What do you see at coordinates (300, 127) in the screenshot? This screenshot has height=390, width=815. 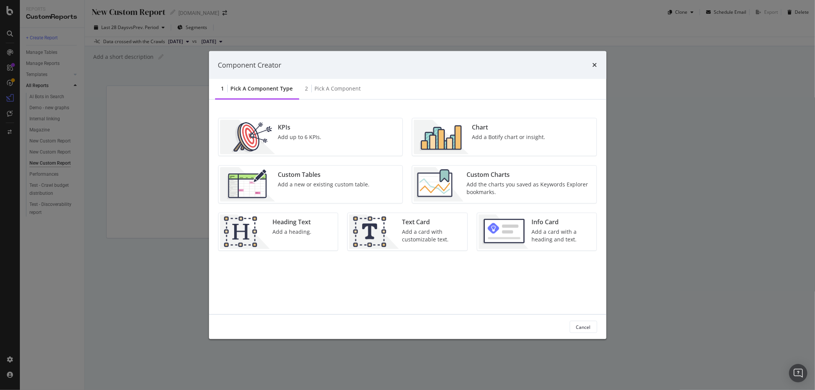 I see `div: KPIs` at bounding box center [300, 127].